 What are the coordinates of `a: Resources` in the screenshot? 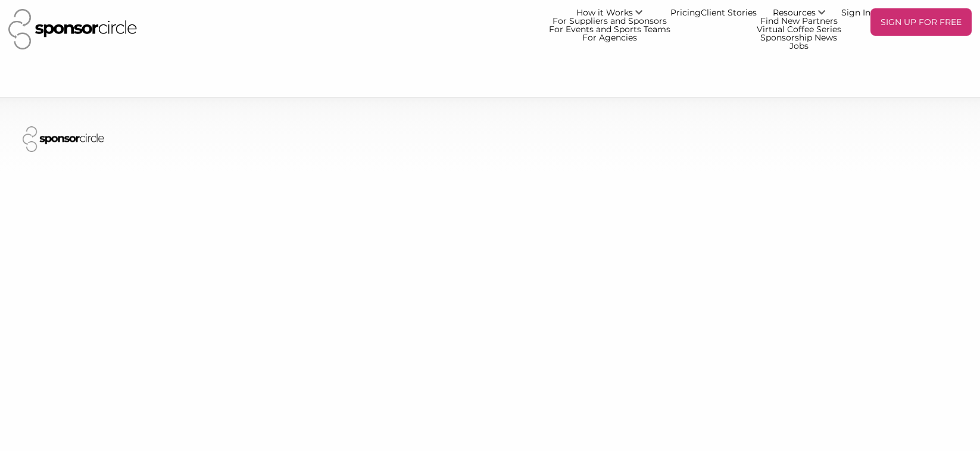 It's located at (799, 12).